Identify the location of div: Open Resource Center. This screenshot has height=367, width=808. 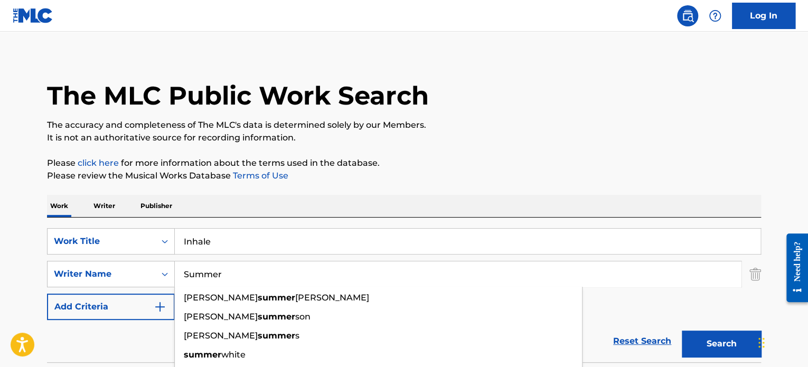
(18, 42).